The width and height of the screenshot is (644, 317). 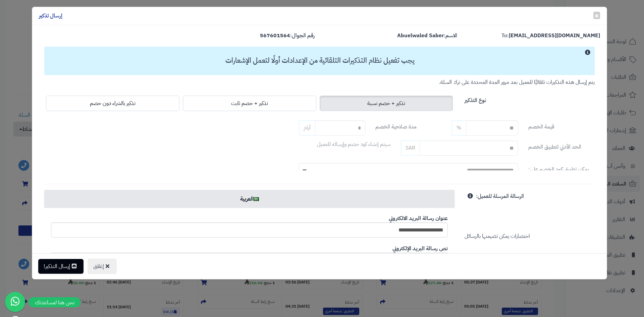 What do you see at coordinates (307, 128) in the screenshot?
I see `span: أيام` at bounding box center [307, 128].